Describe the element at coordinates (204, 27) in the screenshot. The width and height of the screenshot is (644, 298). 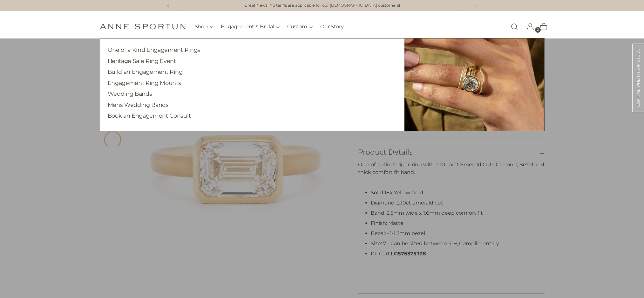
I see `button: Shop` at that location.